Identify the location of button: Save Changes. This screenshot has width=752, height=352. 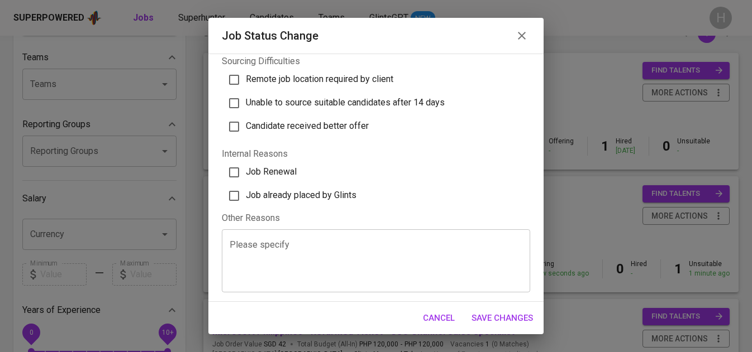
(502, 318).